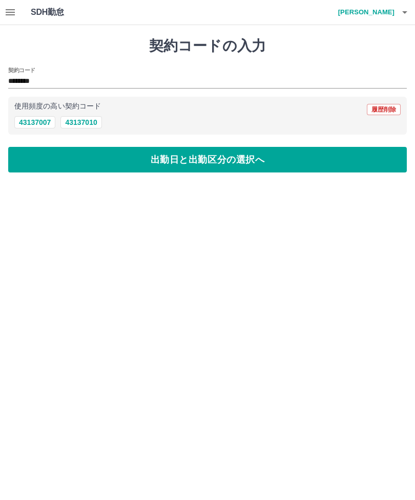  What do you see at coordinates (35, 122) in the screenshot?
I see `button: 43137007` at bounding box center [35, 122].